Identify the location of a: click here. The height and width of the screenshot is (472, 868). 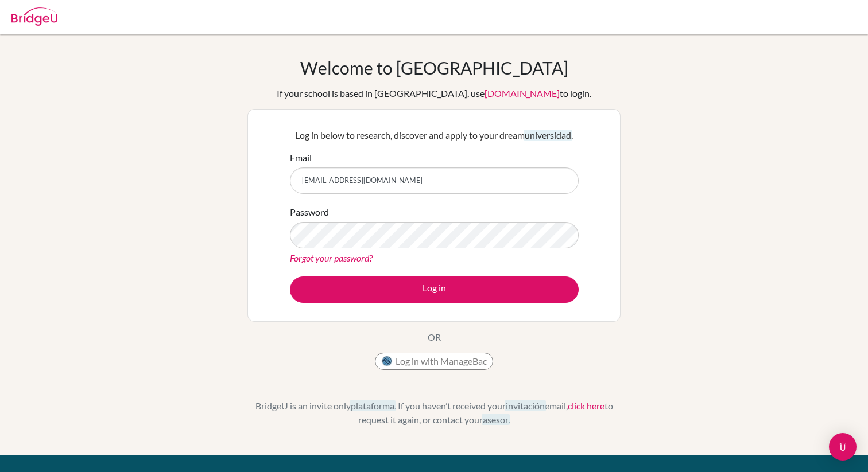
(586, 406).